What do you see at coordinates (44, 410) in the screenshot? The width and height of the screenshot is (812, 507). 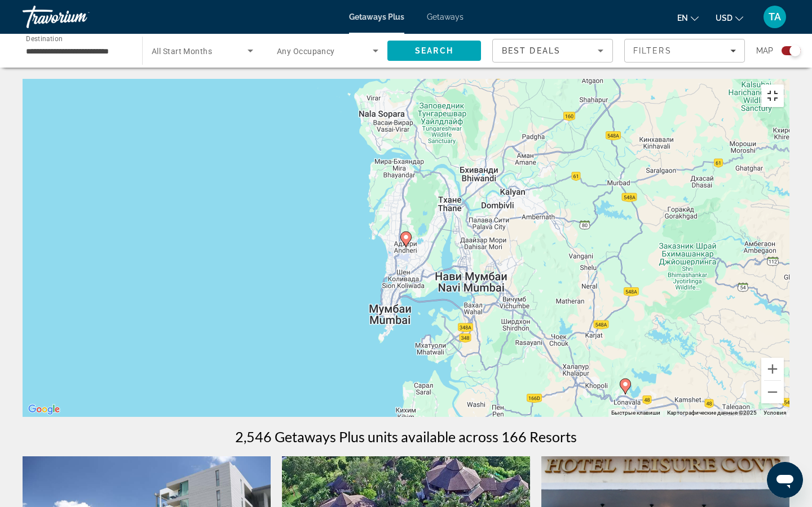 I see `img: Google` at bounding box center [44, 410].